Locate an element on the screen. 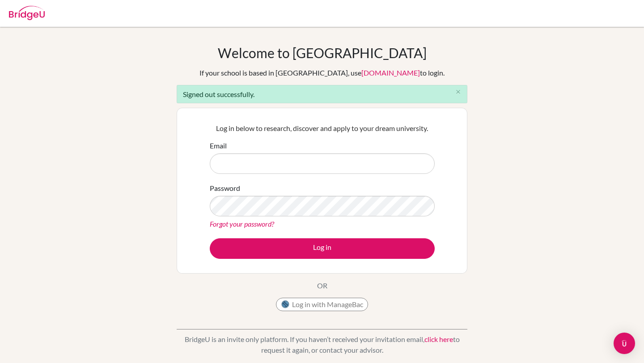 The width and height of the screenshot is (644, 363). label: Password is located at coordinates (225, 188).